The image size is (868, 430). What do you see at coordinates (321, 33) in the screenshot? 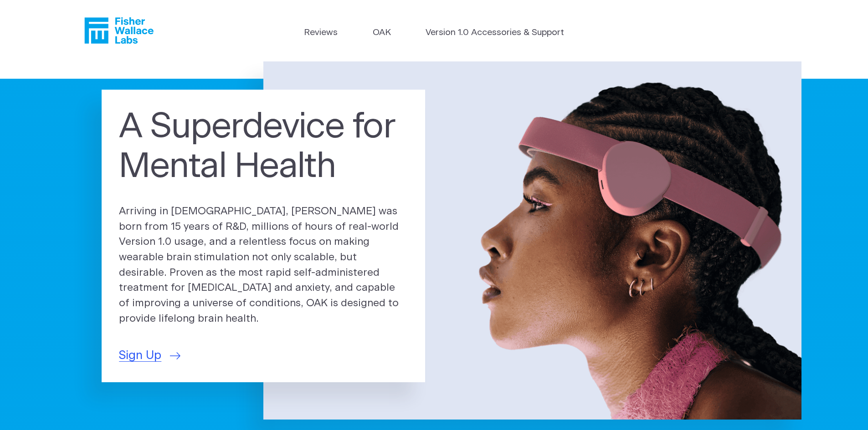
I see `a: Reviews` at bounding box center [321, 33].